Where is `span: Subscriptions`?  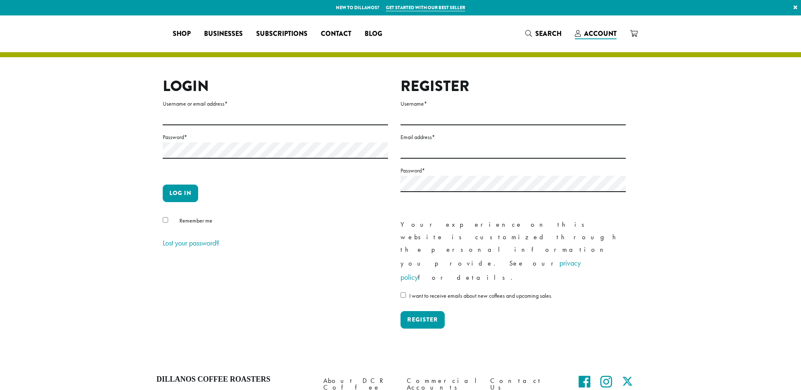 span: Subscriptions is located at coordinates (282, 34).